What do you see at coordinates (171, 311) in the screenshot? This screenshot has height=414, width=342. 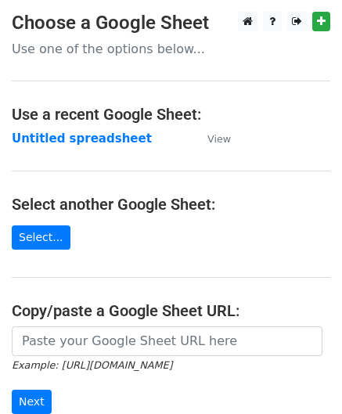 I see `h4: Copy/paste a Google Sheet URL:` at bounding box center [171, 311].